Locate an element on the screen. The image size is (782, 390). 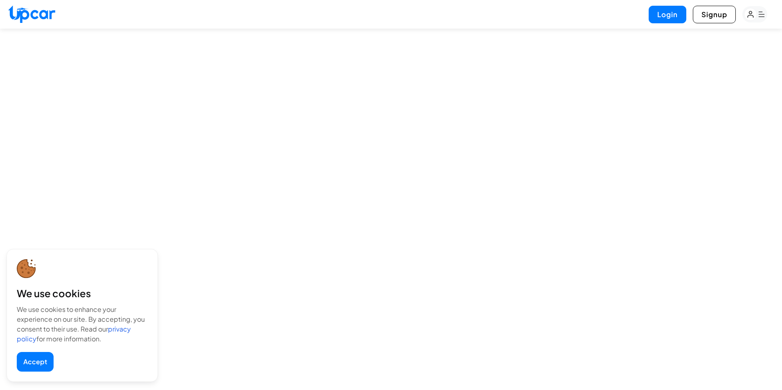
img: cookie-icon.svg is located at coordinates (26, 269).